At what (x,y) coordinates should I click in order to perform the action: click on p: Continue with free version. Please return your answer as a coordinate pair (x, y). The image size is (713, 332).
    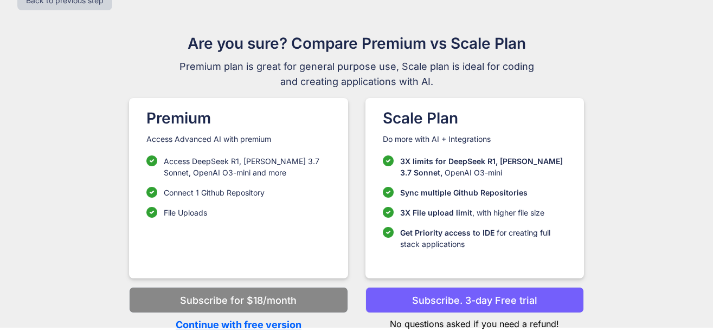
    Looking at the image, I should click on (238, 325).